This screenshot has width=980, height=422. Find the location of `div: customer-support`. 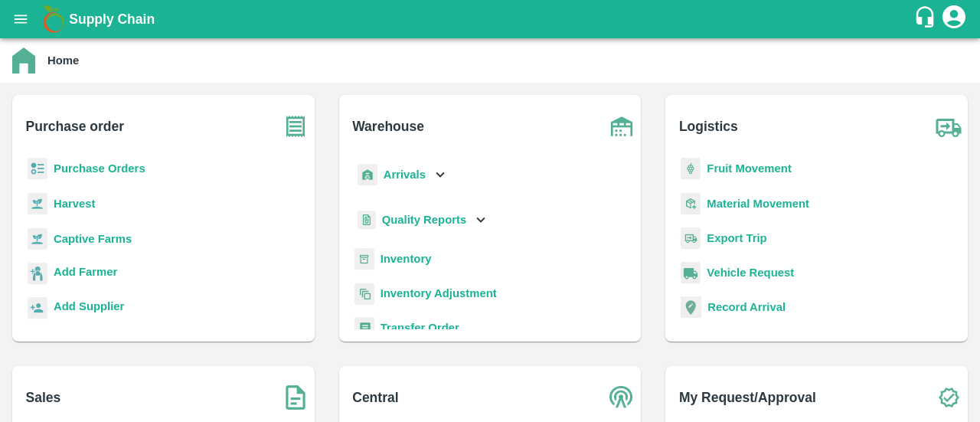

div: customer-support is located at coordinates (927, 19).